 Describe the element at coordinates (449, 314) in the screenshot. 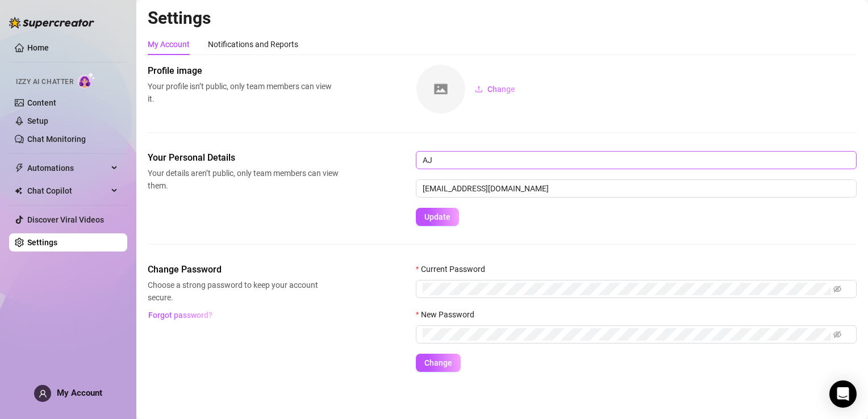

I see `label: New Password` at that location.